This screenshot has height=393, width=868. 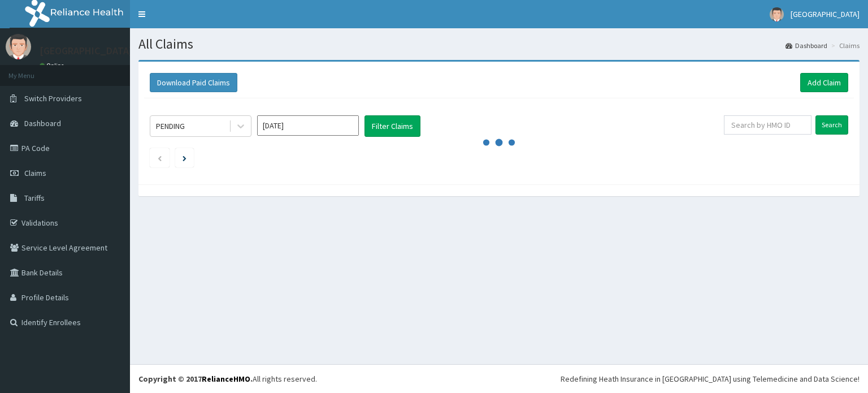 I want to click on a: RelianceHMO, so click(x=226, y=379).